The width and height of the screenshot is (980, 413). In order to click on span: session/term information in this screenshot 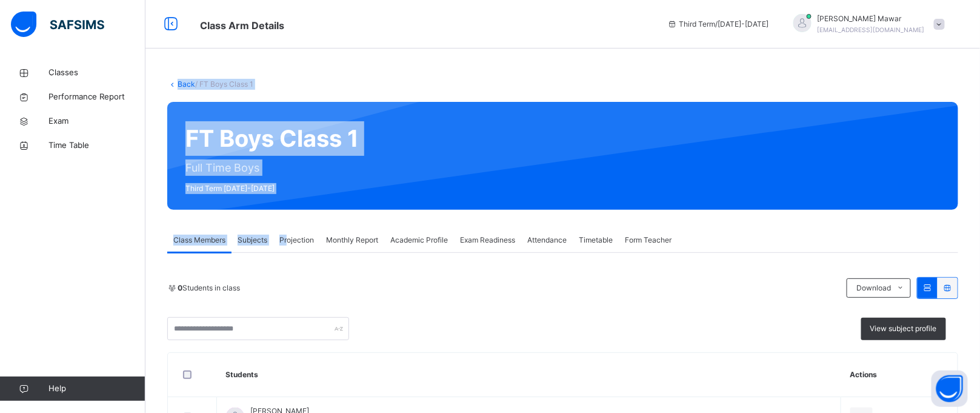, I will do `click(718, 24)`.